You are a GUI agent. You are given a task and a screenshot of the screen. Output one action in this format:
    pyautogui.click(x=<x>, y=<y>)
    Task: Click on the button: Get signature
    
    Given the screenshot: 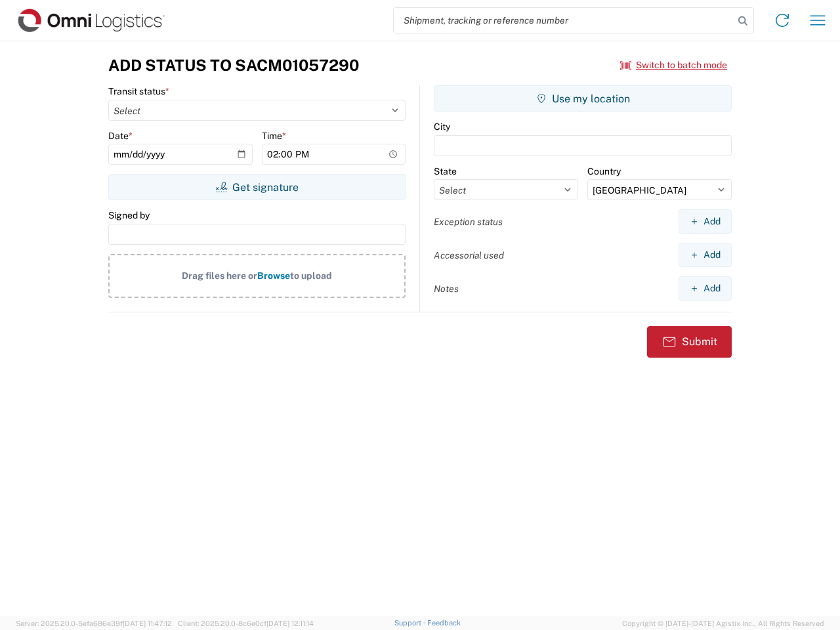 What is the action you would take?
    pyautogui.click(x=257, y=187)
    